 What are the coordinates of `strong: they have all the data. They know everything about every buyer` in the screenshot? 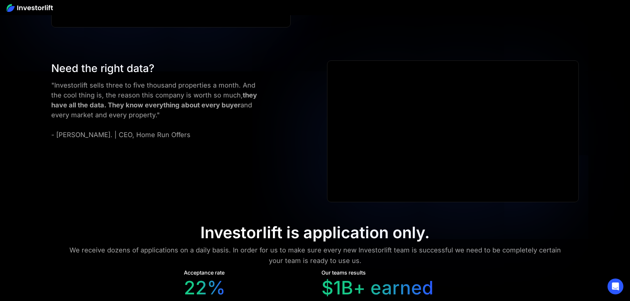 It's located at (154, 100).